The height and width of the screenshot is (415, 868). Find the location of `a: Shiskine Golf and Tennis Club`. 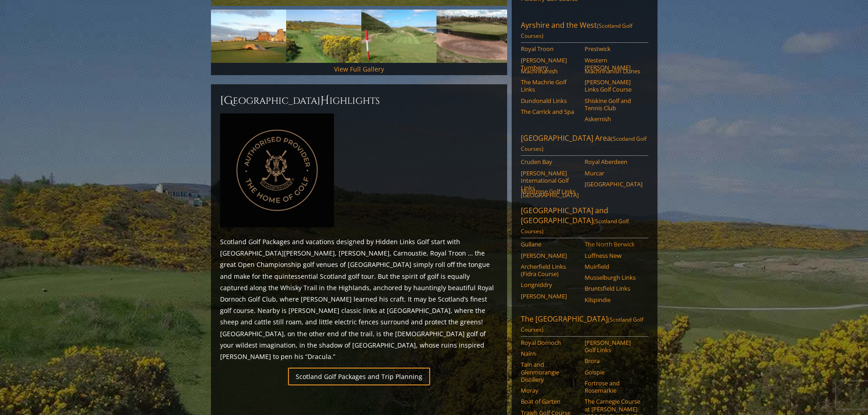

a: Shiskine Golf and Tennis Club is located at coordinates (613, 104).